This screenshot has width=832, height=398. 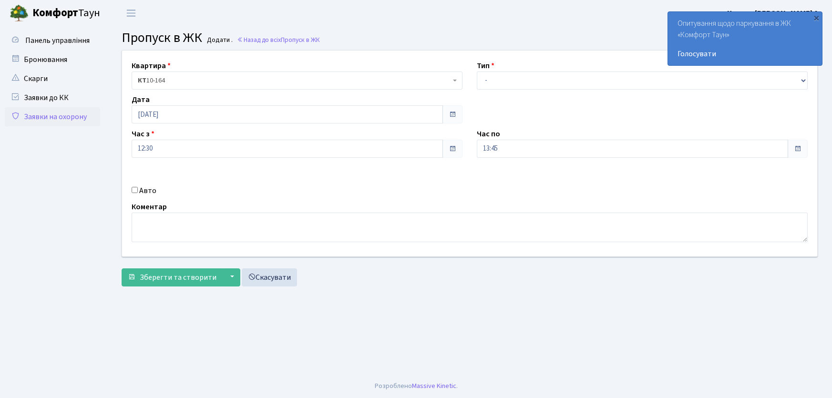 What do you see at coordinates (269, 277) in the screenshot?
I see `a: Скасувати` at bounding box center [269, 277].